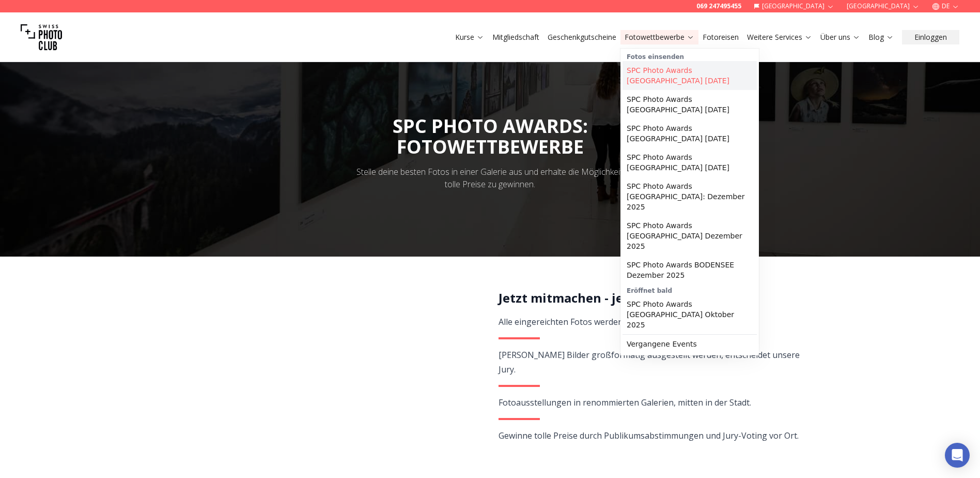 The width and height of the screenshot is (980, 478). I want to click on span: Alle eingereichten Fotos werden gedruckt & ausgestellt., so click(606, 322).